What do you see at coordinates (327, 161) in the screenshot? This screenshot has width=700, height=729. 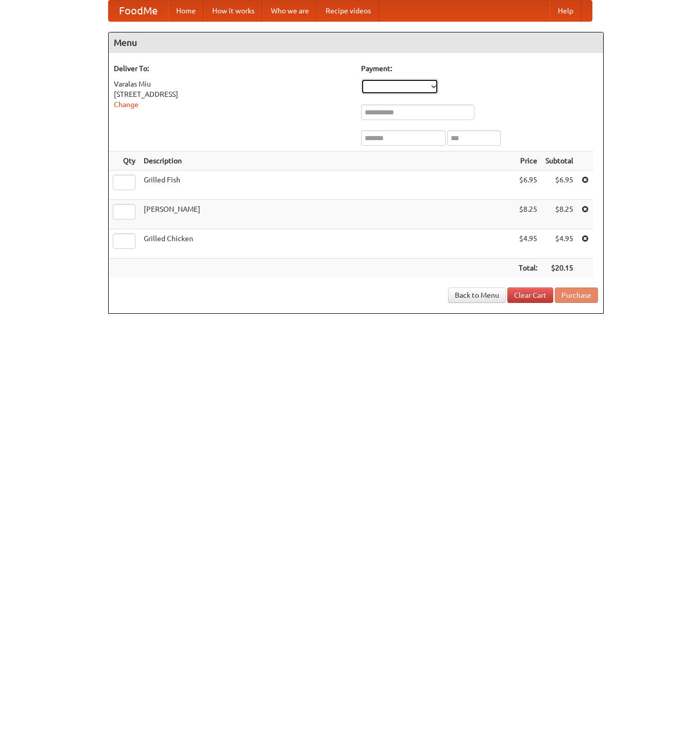 I see `th: Description` at bounding box center [327, 161].